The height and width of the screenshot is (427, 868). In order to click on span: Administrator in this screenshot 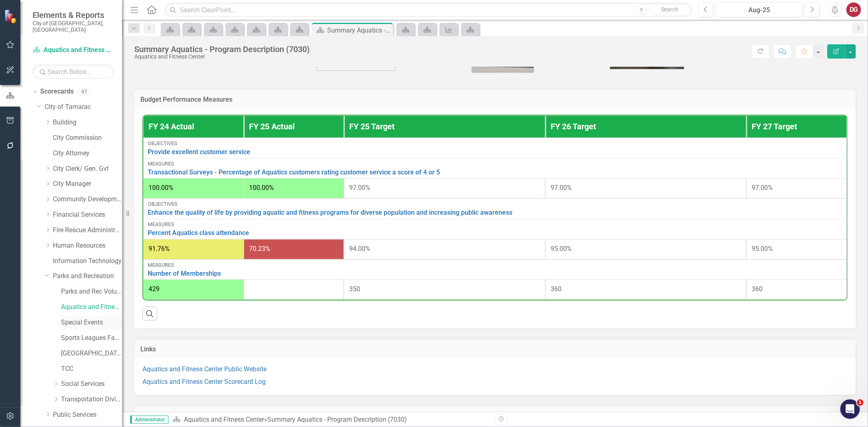, I will do `click(149, 420)`.